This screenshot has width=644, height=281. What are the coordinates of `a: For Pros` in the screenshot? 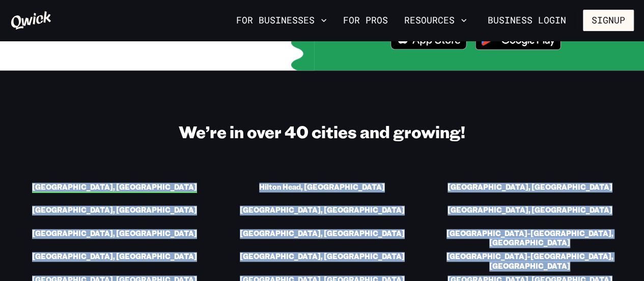 It's located at (366, 21).